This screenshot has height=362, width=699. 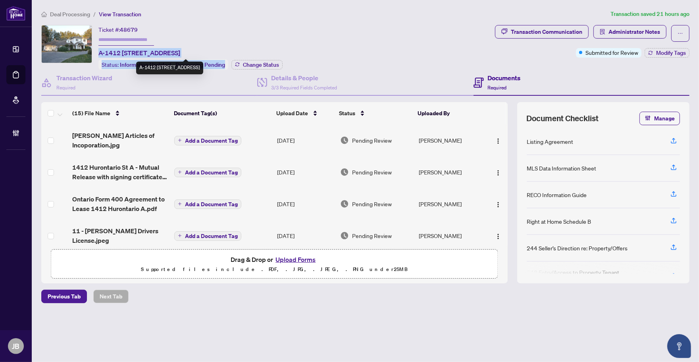 I want to click on img: logo, so click(x=16, y=13).